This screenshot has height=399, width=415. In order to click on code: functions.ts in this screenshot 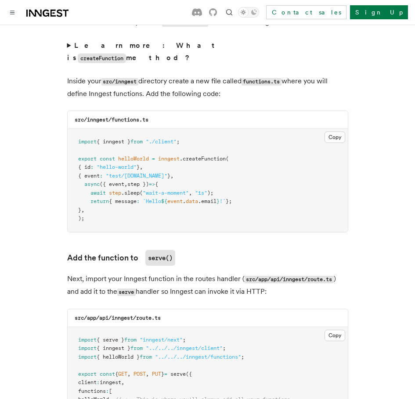, I will do `click(261, 82)`.